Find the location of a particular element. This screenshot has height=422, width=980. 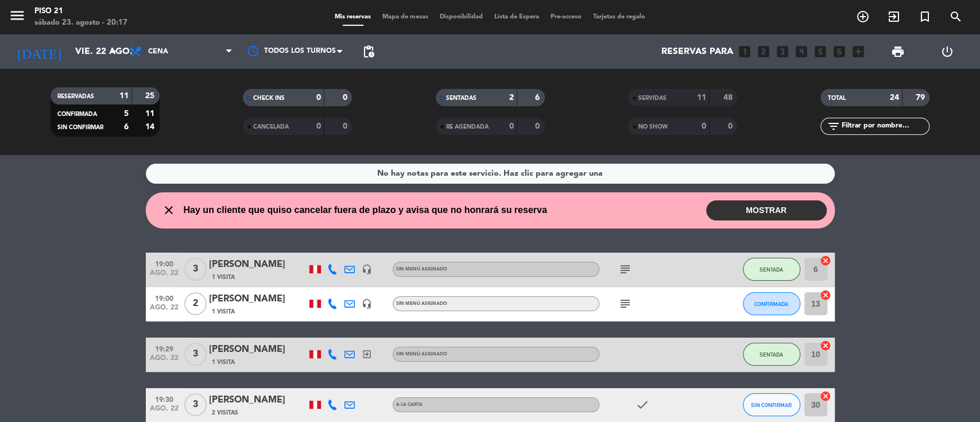

span: CHECK INS is located at coordinates (269, 98).